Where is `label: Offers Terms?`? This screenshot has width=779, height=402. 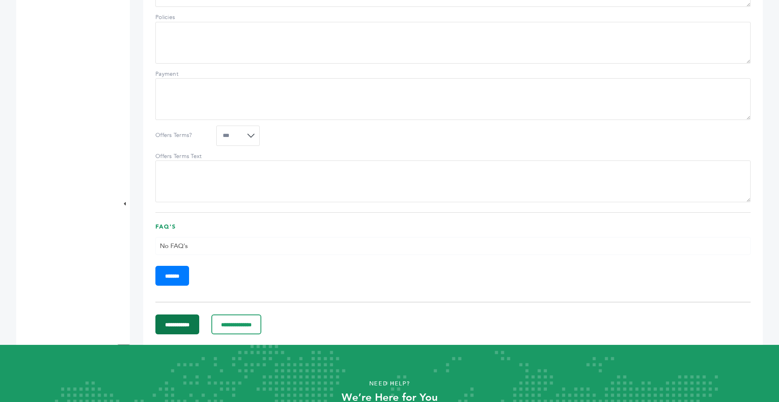
label: Offers Terms? is located at coordinates (184, 136).